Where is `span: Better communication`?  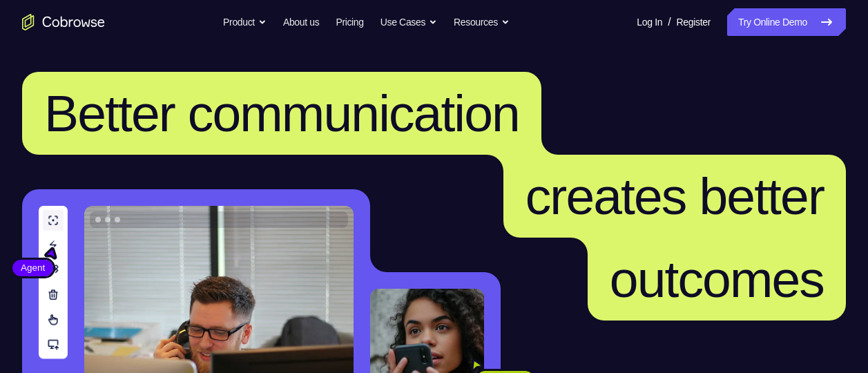 span: Better communication is located at coordinates (282, 113).